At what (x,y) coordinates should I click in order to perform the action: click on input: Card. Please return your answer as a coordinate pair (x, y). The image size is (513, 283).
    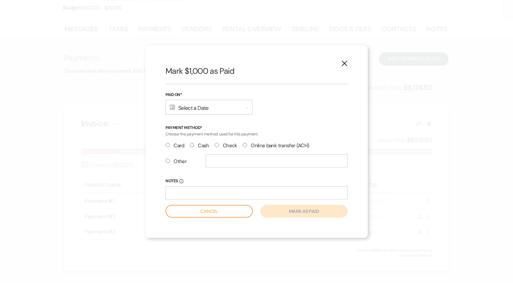
    Looking at the image, I should click on (167, 145).